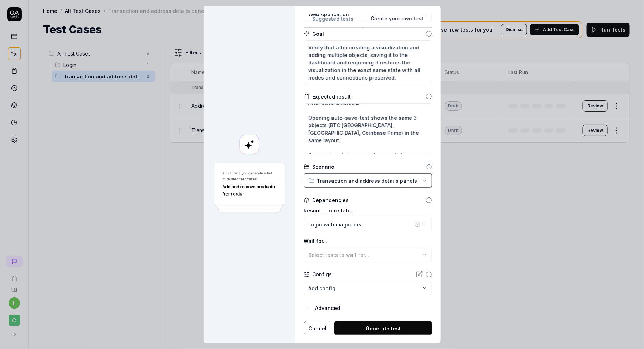 The height and width of the screenshot is (349, 644). What do you see at coordinates (317, 328) in the screenshot?
I see `button: Cancel` at bounding box center [317, 328].